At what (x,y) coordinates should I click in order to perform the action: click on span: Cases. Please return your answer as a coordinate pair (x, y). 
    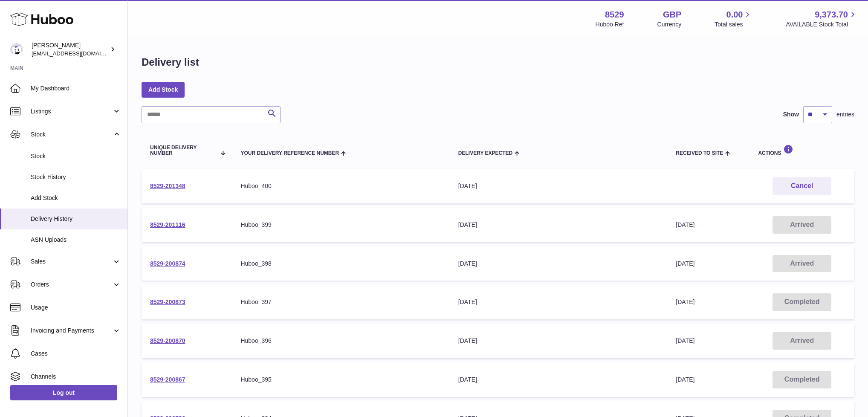
    Looking at the image, I should click on (76, 353).